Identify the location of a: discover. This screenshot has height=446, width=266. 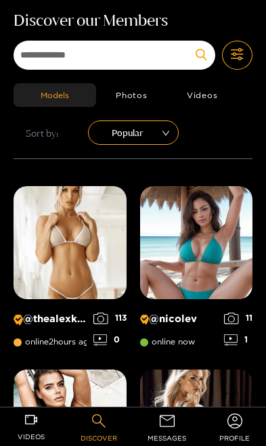
(99, 428).